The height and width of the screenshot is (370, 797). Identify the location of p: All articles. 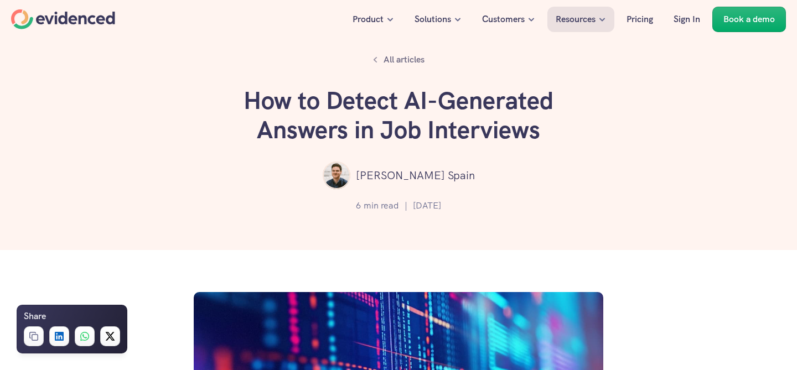
(404, 60).